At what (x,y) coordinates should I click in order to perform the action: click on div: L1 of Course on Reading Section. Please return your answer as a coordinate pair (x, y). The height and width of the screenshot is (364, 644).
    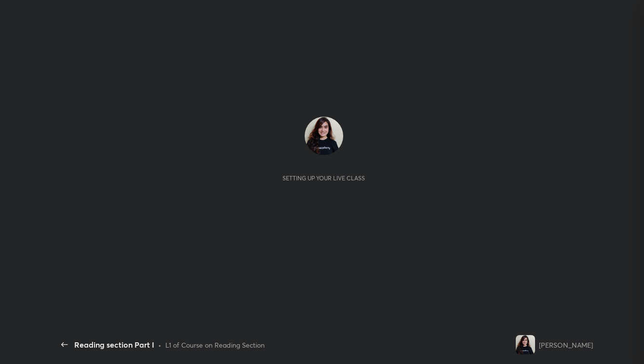
    Looking at the image, I should click on (215, 345).